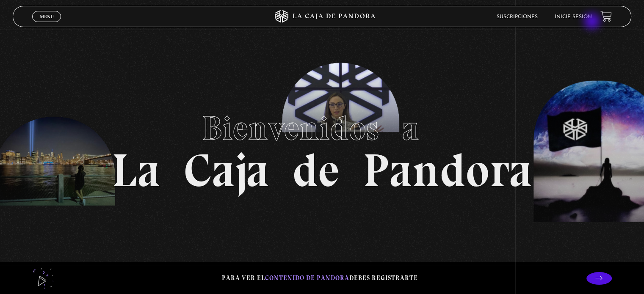  Describe the element at coordinates (320, 278) in the screenshot. I see `p: Para ver el debes registrarte` at that location.